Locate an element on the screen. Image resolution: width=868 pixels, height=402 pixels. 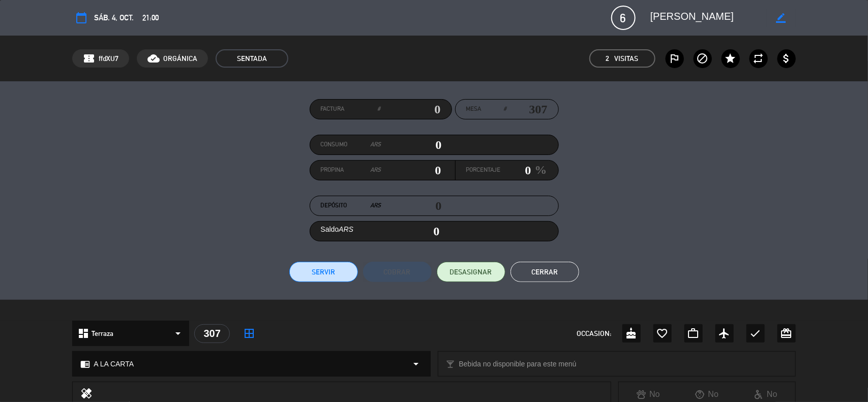
span: ffdXU7 is located at coordinates (108, 58).